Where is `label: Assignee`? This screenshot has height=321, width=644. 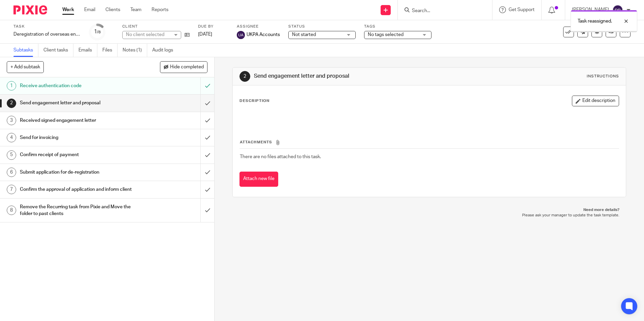
label: Assignee is located at coordinates (259, 27).